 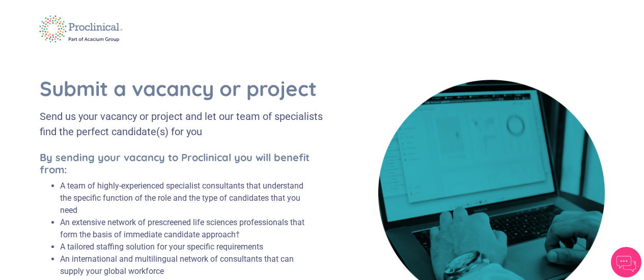 I want to click on h5: By sending your vacancy to Proclinical you will benefit from:, so click(x=177, y=164).